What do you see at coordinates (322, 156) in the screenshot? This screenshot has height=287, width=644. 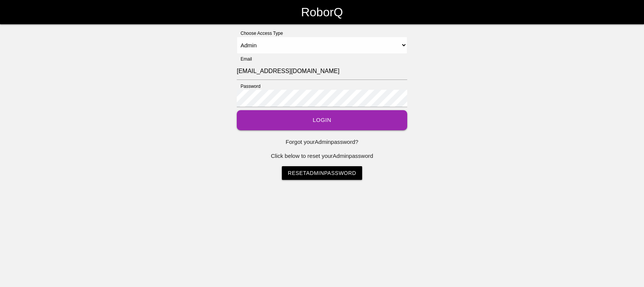 I see `p: Click below to reset your Admin password` at bounding box center [322, 156].